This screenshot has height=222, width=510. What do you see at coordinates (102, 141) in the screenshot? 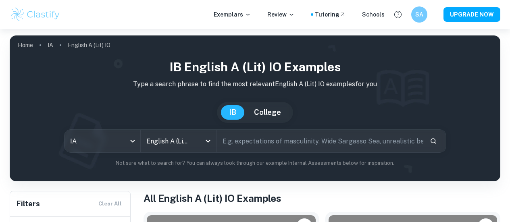
I see `div: IA` at bounding box center [102, 141].